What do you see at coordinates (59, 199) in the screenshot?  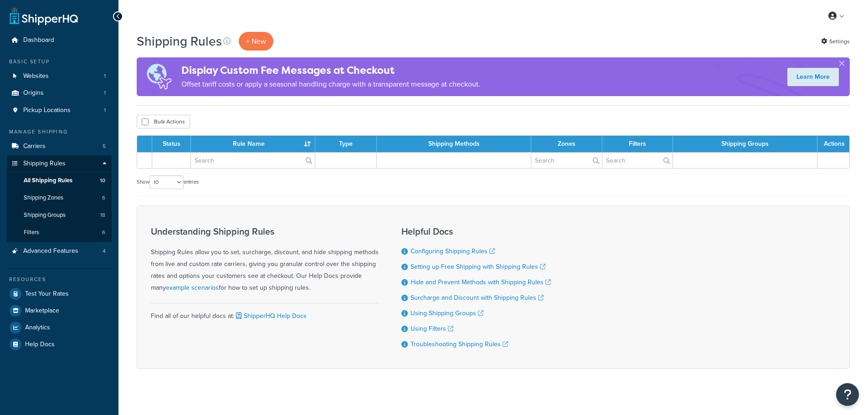 I see `li: Shipping Rules` at bounding box center [59, 199].